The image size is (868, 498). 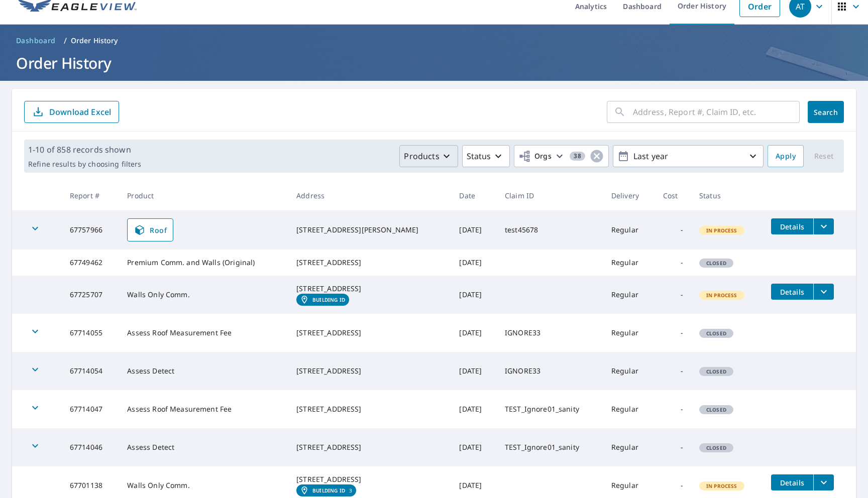 What do you see at coordinates (84, 150) in the screenshot?
I see `p: 1-10 of 858 records shown` at bounding box center [84, 150].